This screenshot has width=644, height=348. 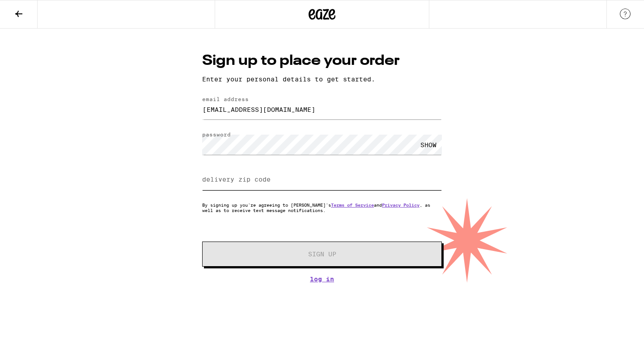 I want to click on h1: Sign up to place your order, so click(x=322, y=61).